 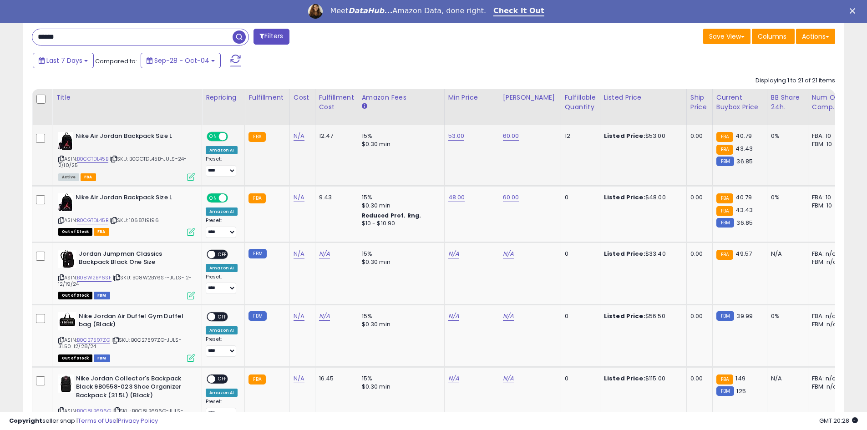 I want to click on button: Last 7 Days, so click(x=63, y=61).